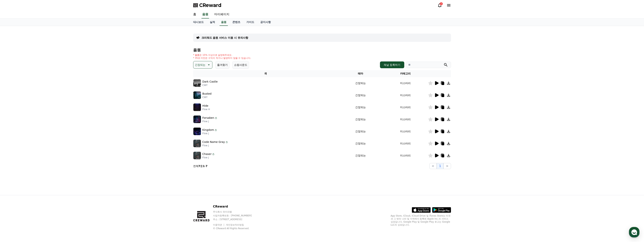  Describe the element at coordinates (214, 142) in the screenshot. I see `p: Code Name Gray` at that location.